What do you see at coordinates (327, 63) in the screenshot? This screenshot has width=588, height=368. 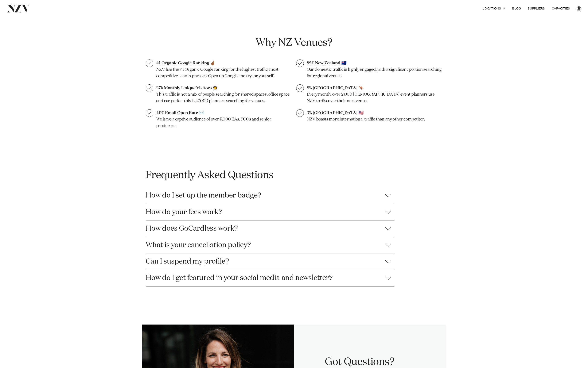 I see `strong: 82% New Zealand 🇳🇿` at bounding box center [327, 63].